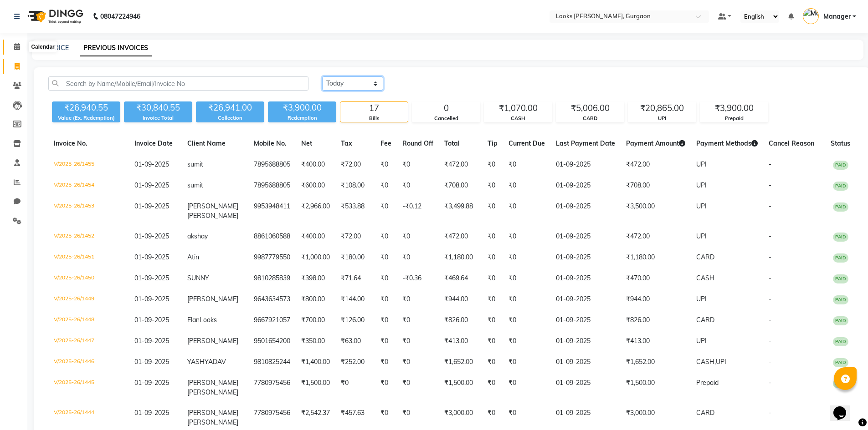  I want to click on span: Payment Methods, so click(727, 143).